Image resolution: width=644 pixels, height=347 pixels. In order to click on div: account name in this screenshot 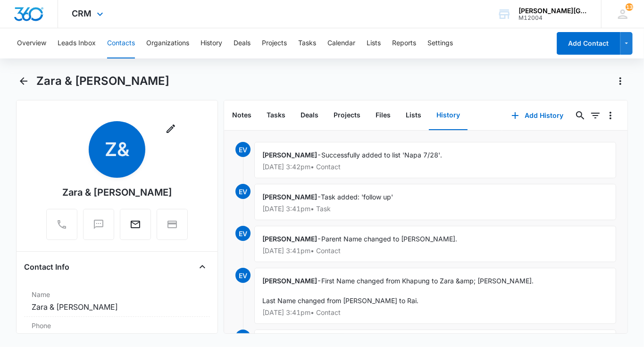, I will do `click(553, 11)`.